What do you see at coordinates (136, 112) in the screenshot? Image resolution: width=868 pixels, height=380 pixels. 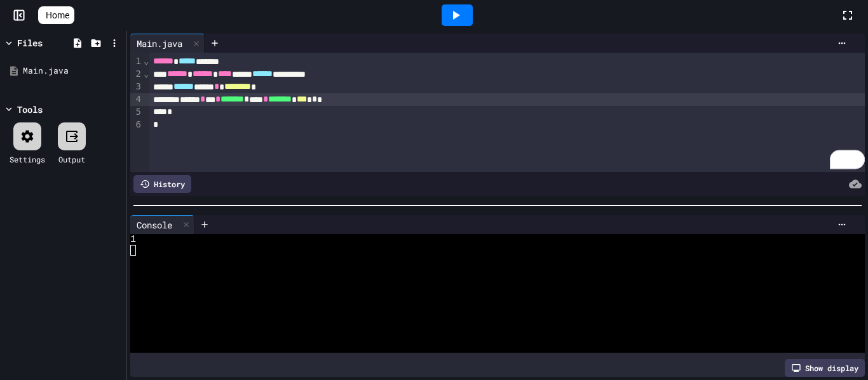 I see `div: 5` at bounding box center [136, 112].